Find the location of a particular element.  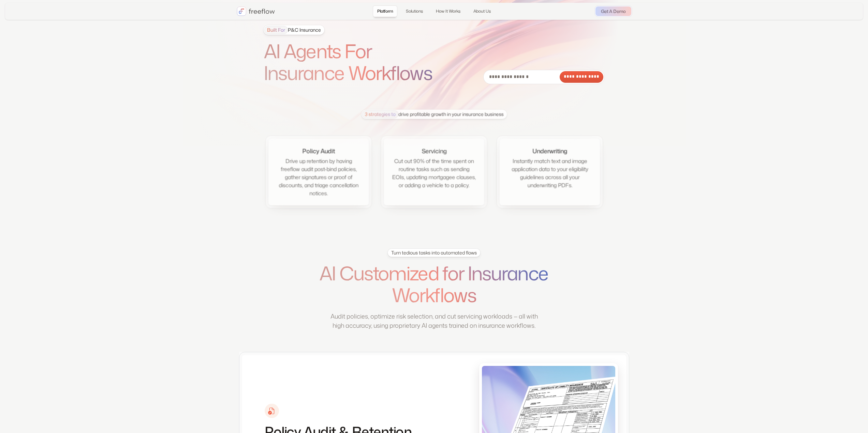

h1: AI Agents For Insurance Workflows is located at coordinates (358, 62).